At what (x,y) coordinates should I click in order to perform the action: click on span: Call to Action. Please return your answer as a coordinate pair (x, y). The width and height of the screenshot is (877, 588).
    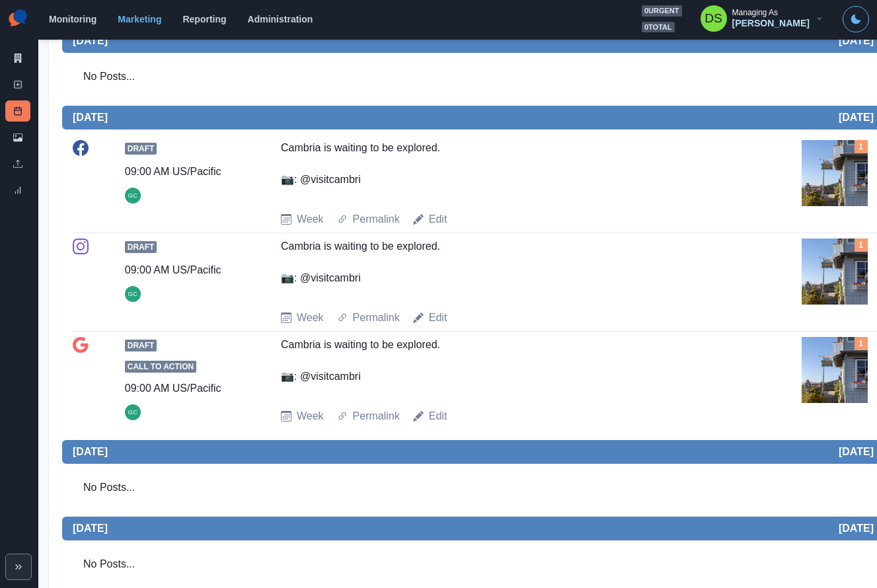
    Looking at the image, I should click on (160, 366).